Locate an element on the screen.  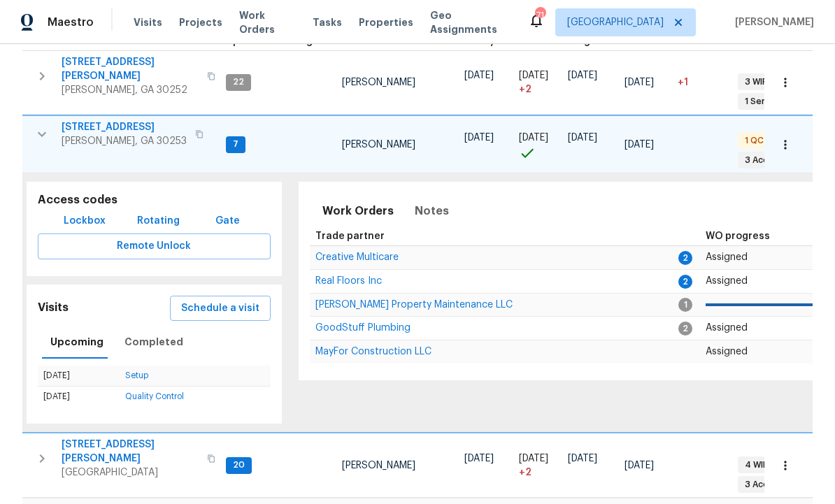
button: Schedule a visit is located at coordinates (221, 308).